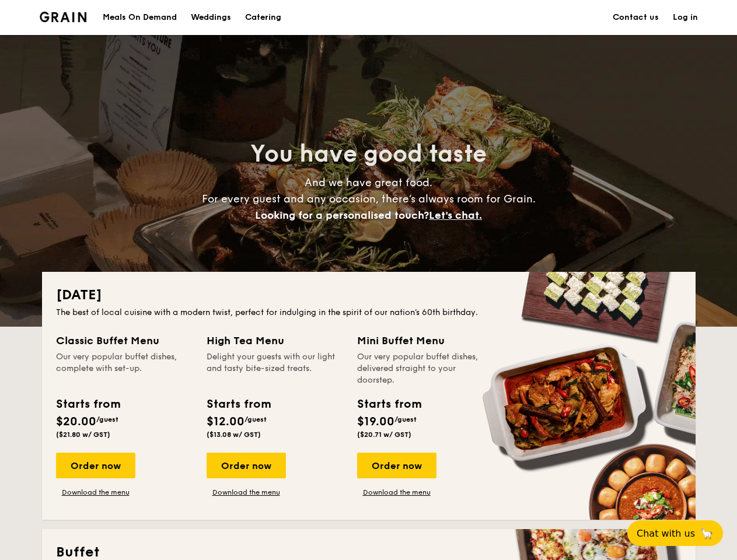  I want to click on span: ($13.08 w/ GST), so click(233, 435).